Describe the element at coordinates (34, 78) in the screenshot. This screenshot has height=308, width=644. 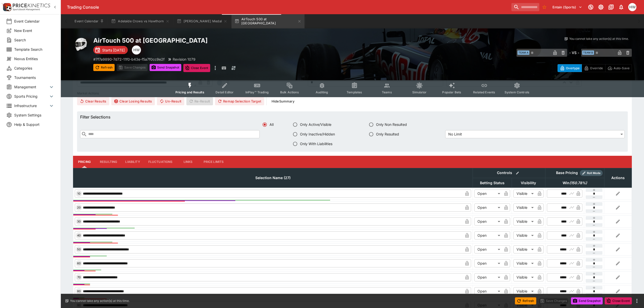
I see `span: Tournaments` at that location.